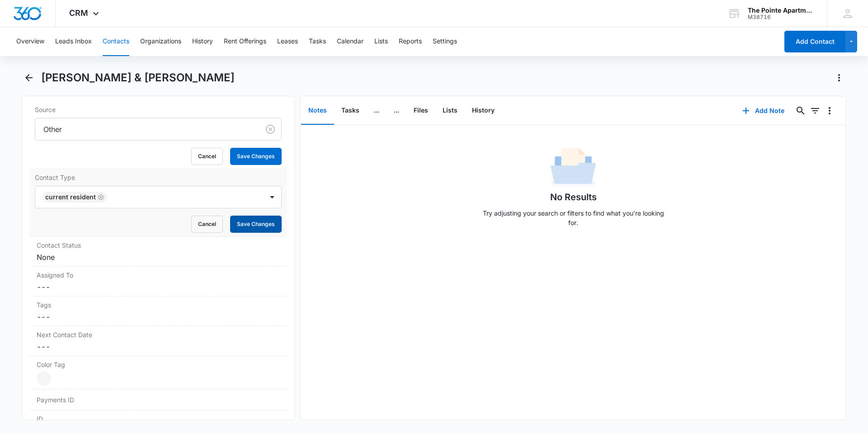  What do you see at coordinates (158, 364) in the screenshot?
I see `label: Color Tag` at bounding box center [158, 364].